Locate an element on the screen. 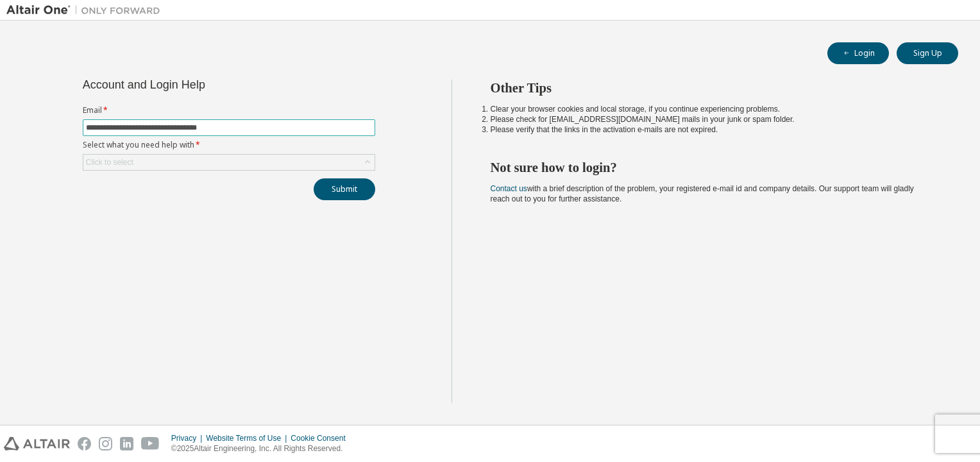  img: facebook.svg is located at coordinates (84, 443).